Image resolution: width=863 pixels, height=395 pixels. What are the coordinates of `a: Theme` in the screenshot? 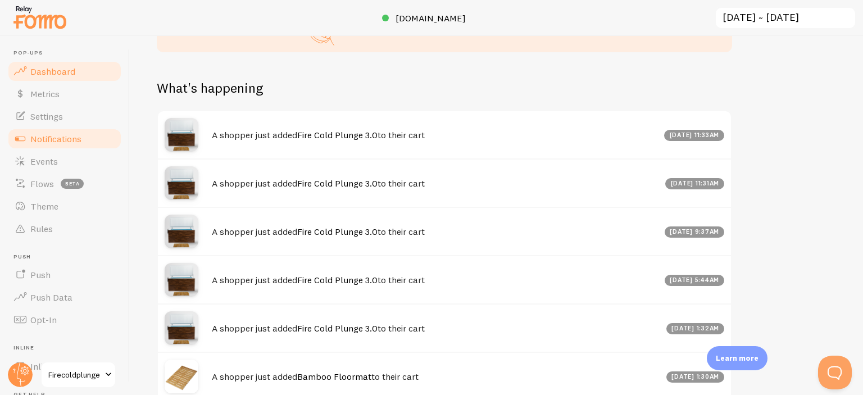 It's located at (65, 206).